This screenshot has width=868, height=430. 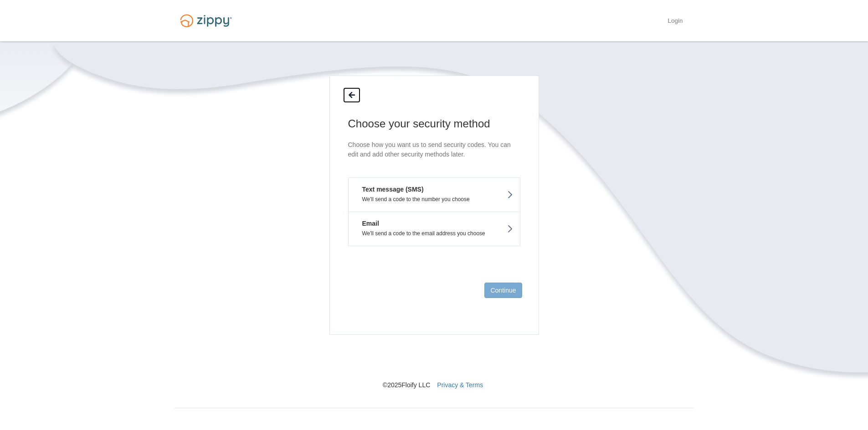 I want to click on p: Choose how you want us to send security codes. You can edit and add other security methods later., so click(x=434, y=150).